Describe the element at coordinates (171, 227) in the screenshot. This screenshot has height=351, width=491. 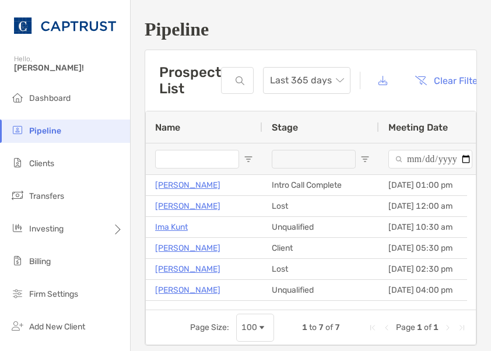
I see `p: Ima Kunt` at that location.